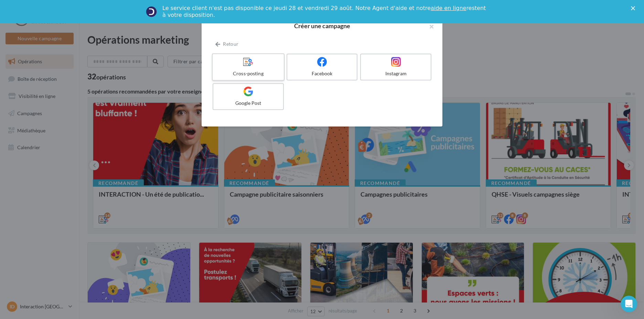  What do you see at coordinates (226, 44) in the screenshot?
I see `button: Retour` at bounding box center [226, 44].